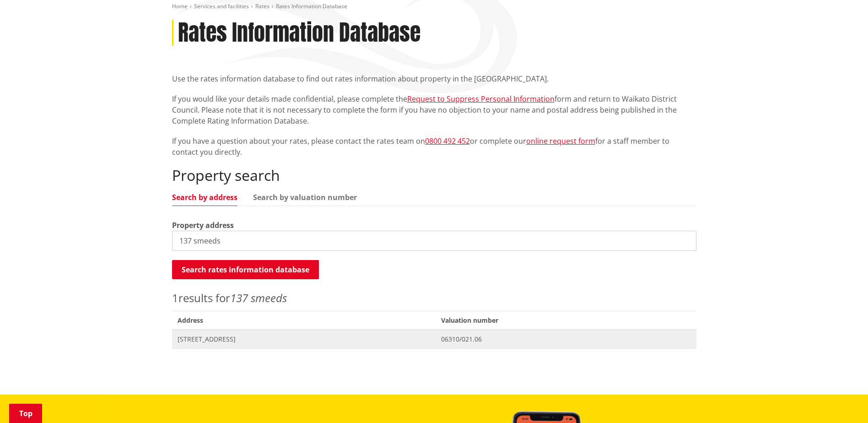  Describe the element at coordinates (434, 110) in the screenshot. I see `p: If you would like your details made confidential, please complete the form and return to Waikato ...` at that location.